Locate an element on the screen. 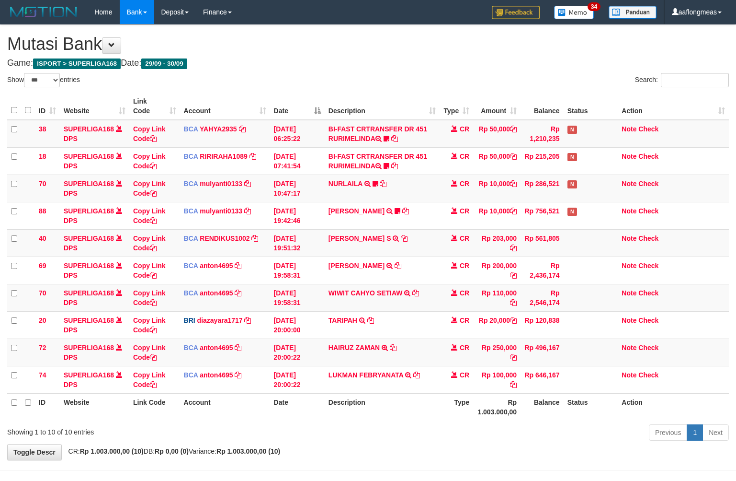 The height and width of the screenshot is (481, 736). th: Account is located at coordinates (225, 406).